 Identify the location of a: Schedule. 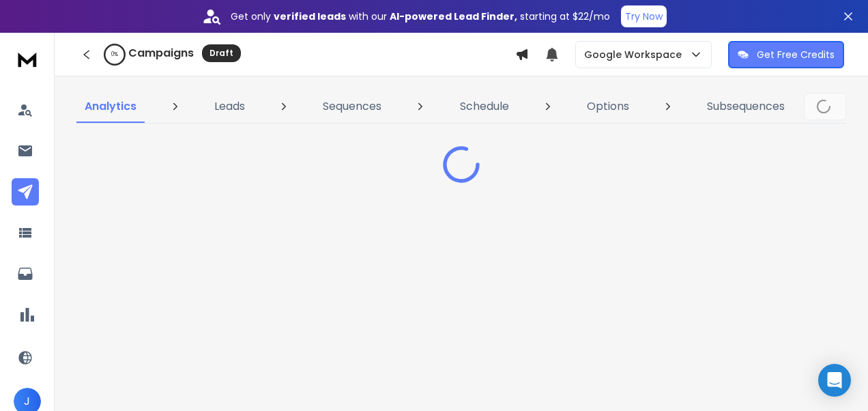
(485, 107).